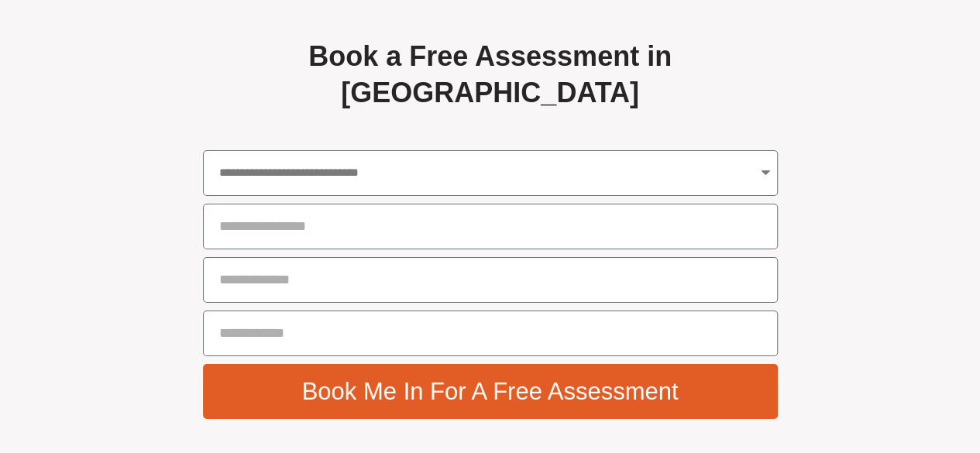  Describe the element at coordinates (490, 288) in the screenshot. I see `form: Free Assessment - Global` at that location.